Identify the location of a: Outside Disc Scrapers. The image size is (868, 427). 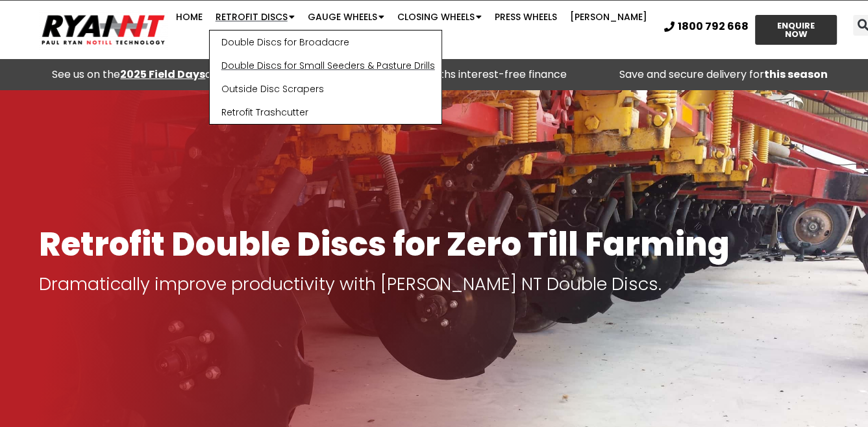
(326, 89).